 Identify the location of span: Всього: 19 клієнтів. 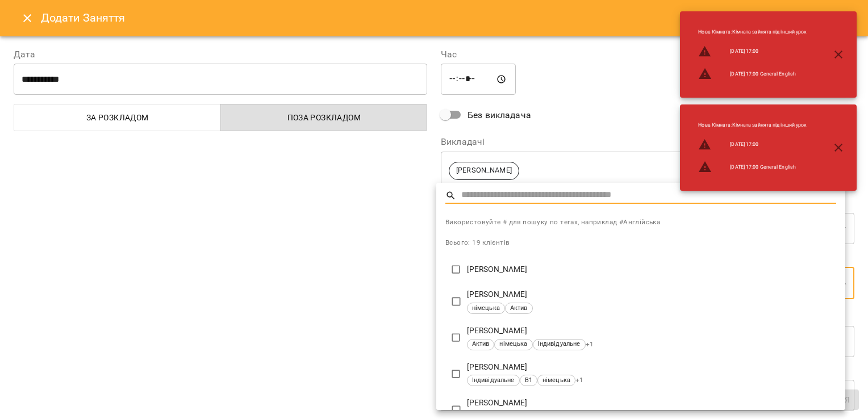
(478, 243).